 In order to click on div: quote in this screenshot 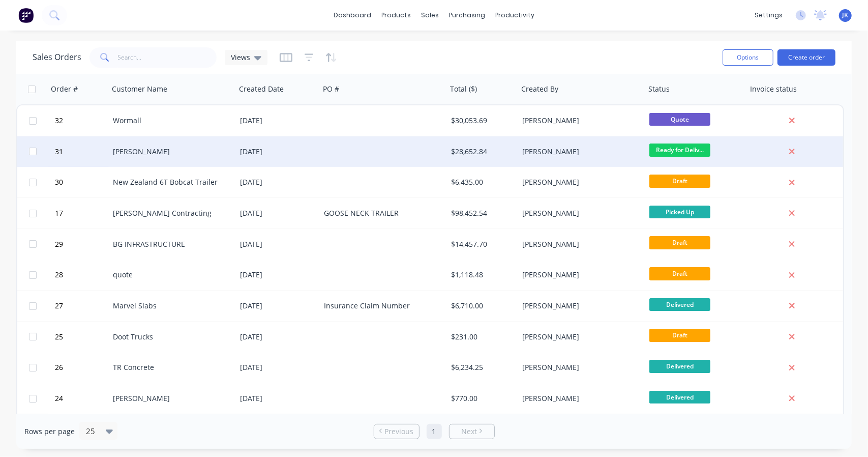, I will do `click(169, 275)`.